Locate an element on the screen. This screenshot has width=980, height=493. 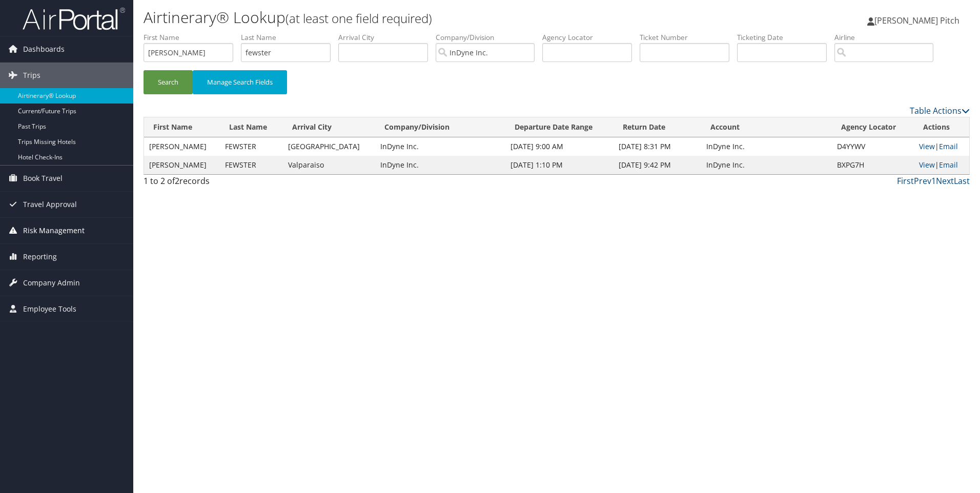
label: First Name is located at coordinates (192, 37).